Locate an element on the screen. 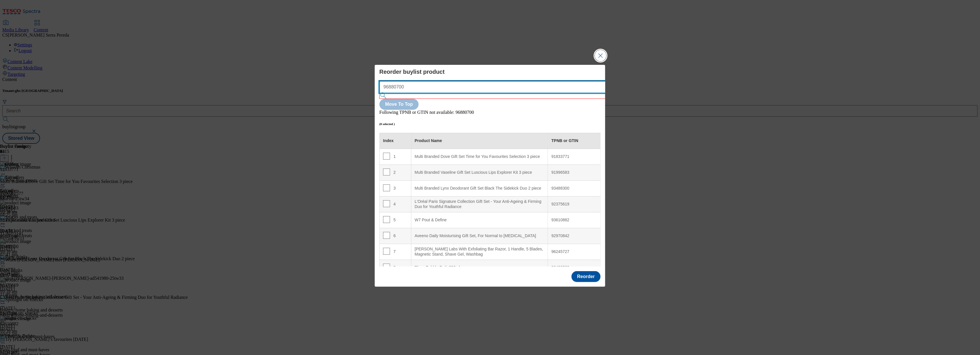  div: 96245727 is located at coordinates (574, 252).